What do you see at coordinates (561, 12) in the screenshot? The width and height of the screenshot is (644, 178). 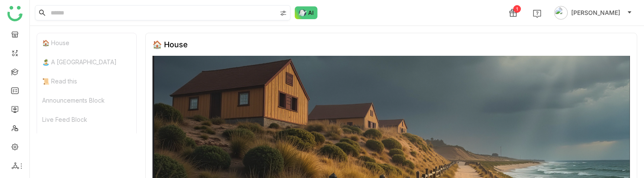 I see `img: avatar` at bounding box center [561, 12].